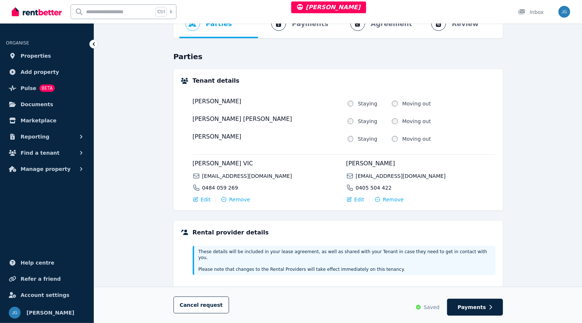 The image size is (582, 323). I want to click on a: Refer a friend, so click(47, 279).